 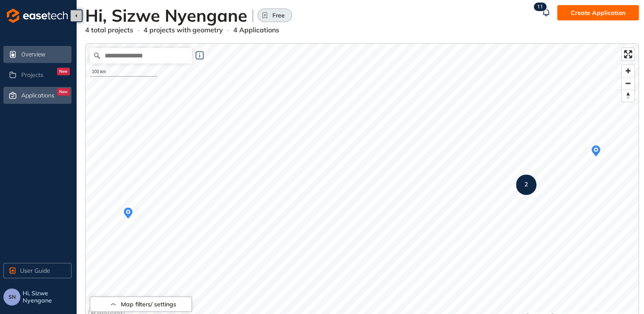 I want to click on span: Projects, so click(x=33, y=75).